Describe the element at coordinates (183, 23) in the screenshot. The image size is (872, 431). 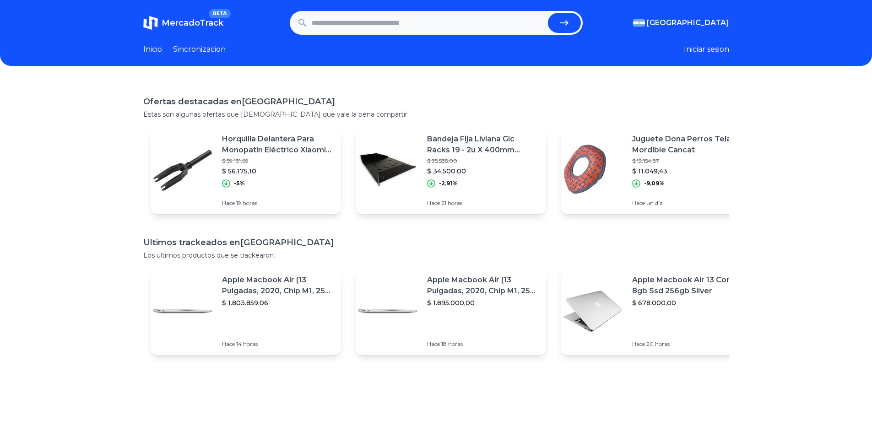
I see `a: MercadoTrackBETA` at that location.